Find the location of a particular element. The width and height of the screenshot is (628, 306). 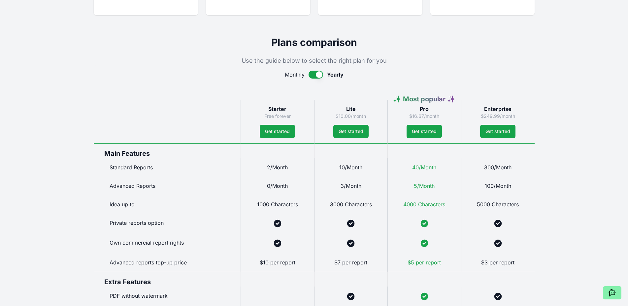

p: $10.00/month is located at coordinates (351, 116).